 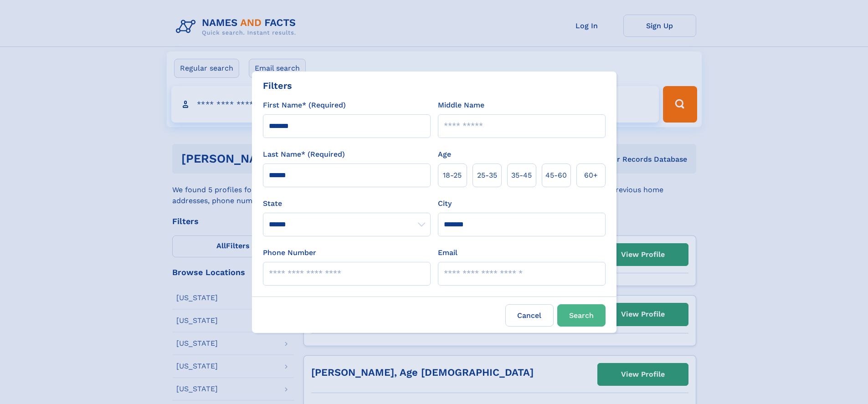 What do you see at coordinates (461, 105) in the screenshot?
I see `label: Middle Name` at bounding box center [461, 105].